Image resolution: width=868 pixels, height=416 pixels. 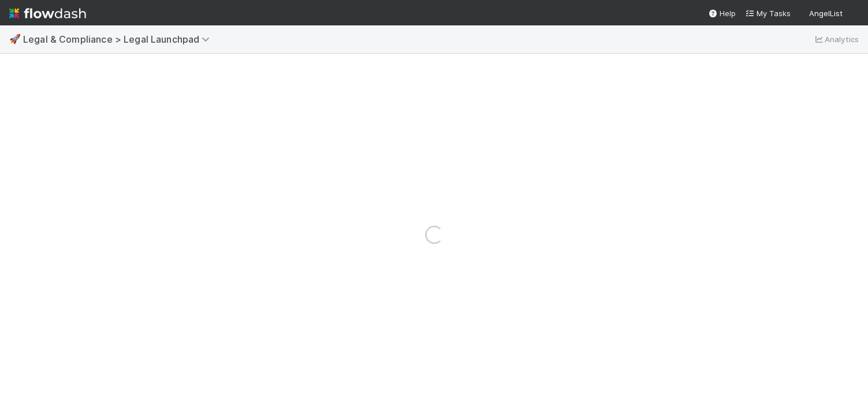 What do you see at coordinates (826, 13) in the screenshot?
I see `span: AngelList` at bounding box center [826, 13].